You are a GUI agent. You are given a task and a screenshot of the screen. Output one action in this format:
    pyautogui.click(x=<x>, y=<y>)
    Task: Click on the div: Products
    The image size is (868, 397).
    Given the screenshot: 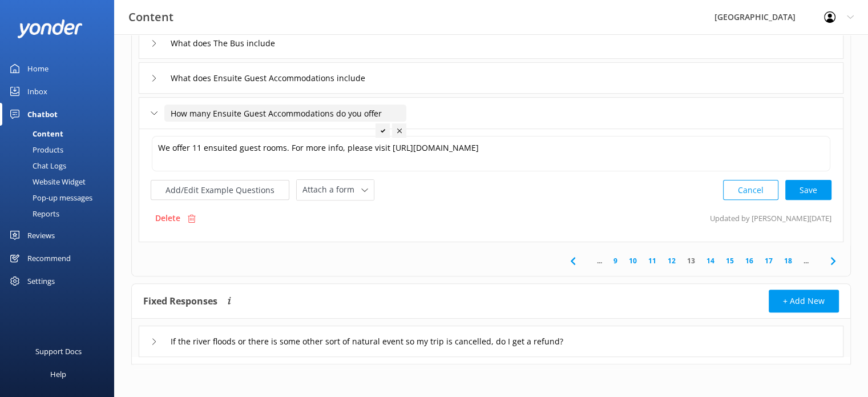 What is the action you would take?
    pyautogui.click(x=35, y=150)
    